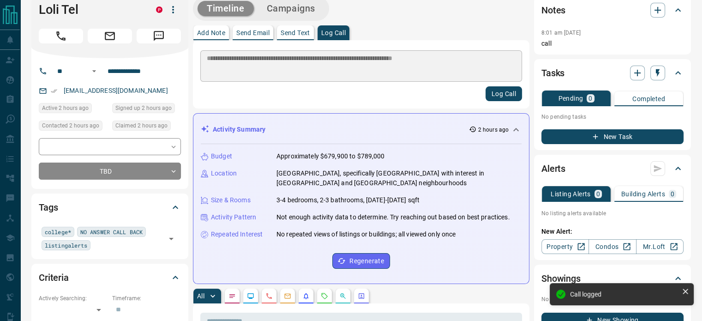 This screenshot has width=702, height=321. I want to click on p: No listing alerts available, so click(613, 213).